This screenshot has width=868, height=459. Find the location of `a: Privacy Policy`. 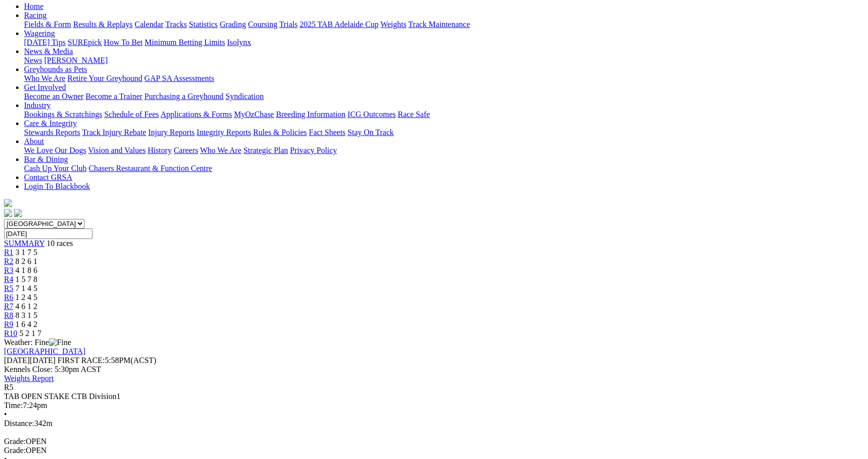

a: Privacy Policy is located at coordinates (313, 150).